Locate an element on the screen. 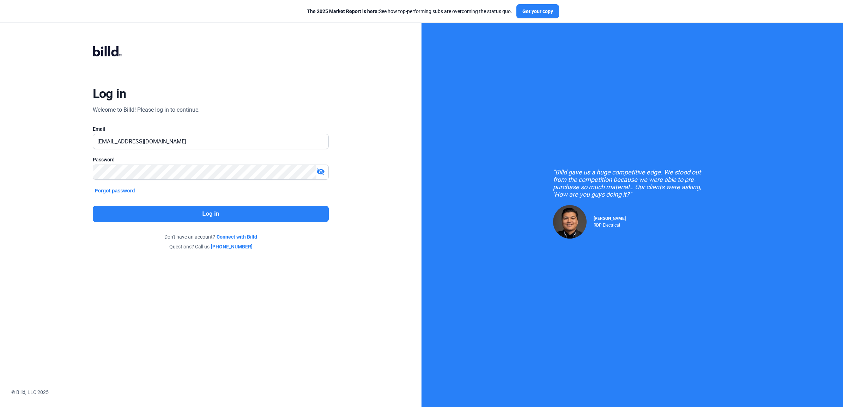 Image resolution: width=843 pixels, height=407 pixels. div: Email is located at coordinates (211, 129).